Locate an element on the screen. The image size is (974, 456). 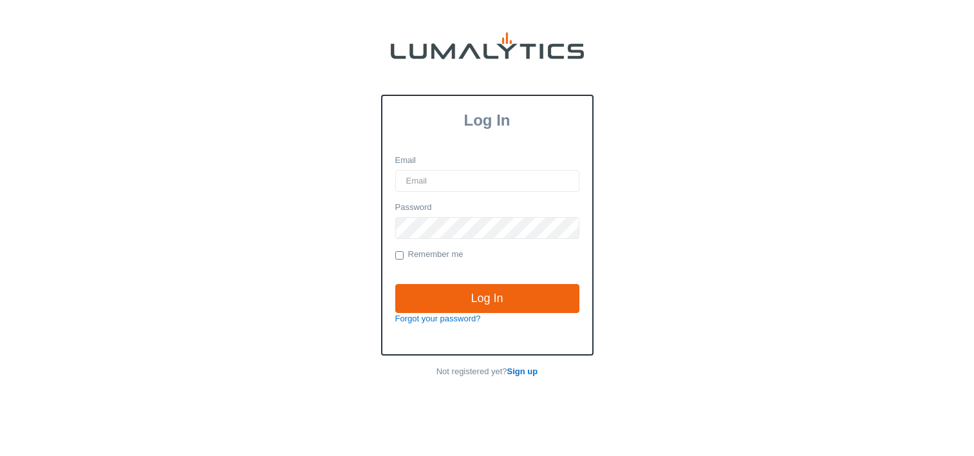
img: lumalytics-black-e9b537c871f77d9ce8d3a6940f85695cd68c596e3f819dc492052d1098752254.png is located at coordinates (487, 46).